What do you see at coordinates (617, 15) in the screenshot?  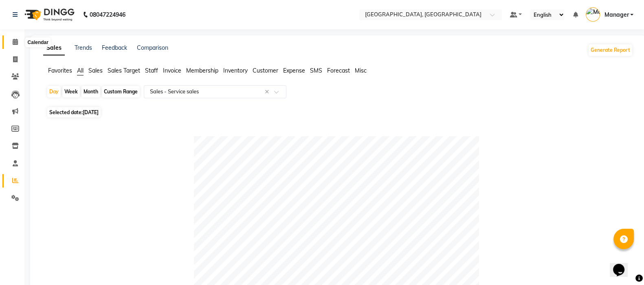 I see `span: Manager` at bounding box center [617, 15].